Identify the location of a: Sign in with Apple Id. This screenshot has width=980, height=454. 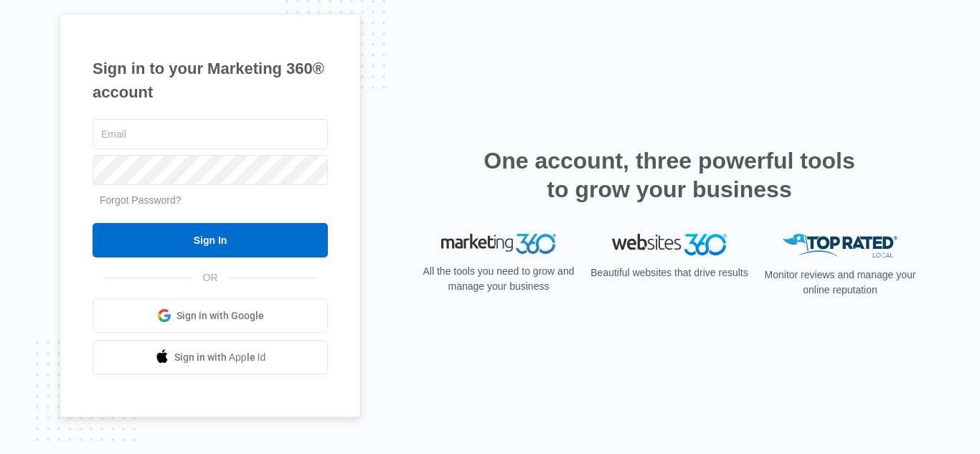
(210, 357).